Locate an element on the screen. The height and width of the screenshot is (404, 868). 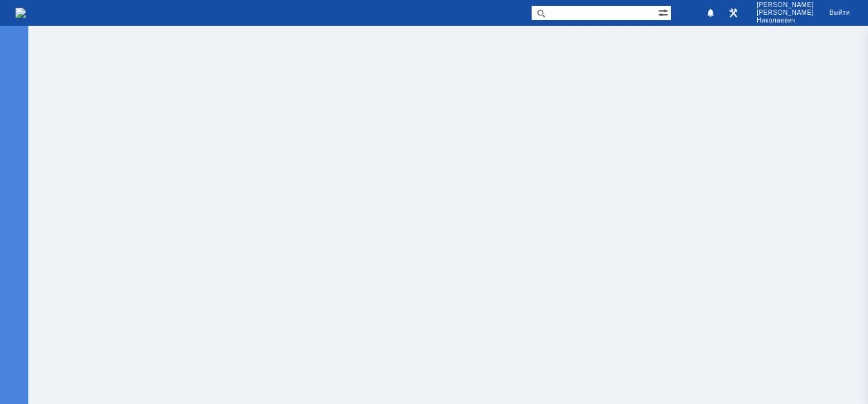
span: Расширенный поиск is located at coordinates (664, 12).